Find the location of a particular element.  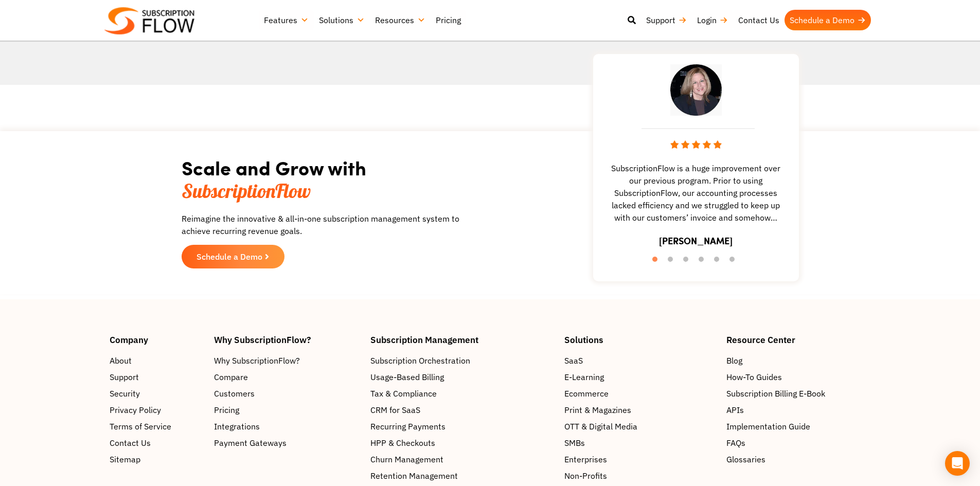

a: Implementation Guide is located at coordinates (799, 426).